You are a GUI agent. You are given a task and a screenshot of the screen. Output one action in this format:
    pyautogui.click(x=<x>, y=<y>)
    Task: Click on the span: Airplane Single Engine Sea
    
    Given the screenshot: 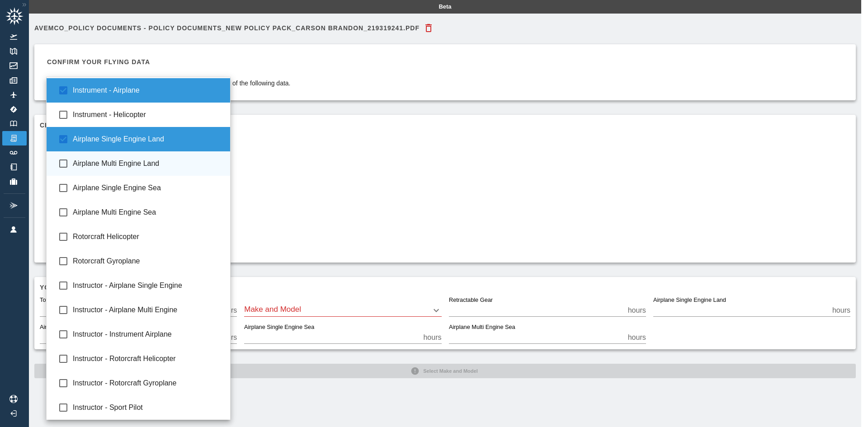 What is the action you would take?
    pyautogui.click(x=148, y=187)
    